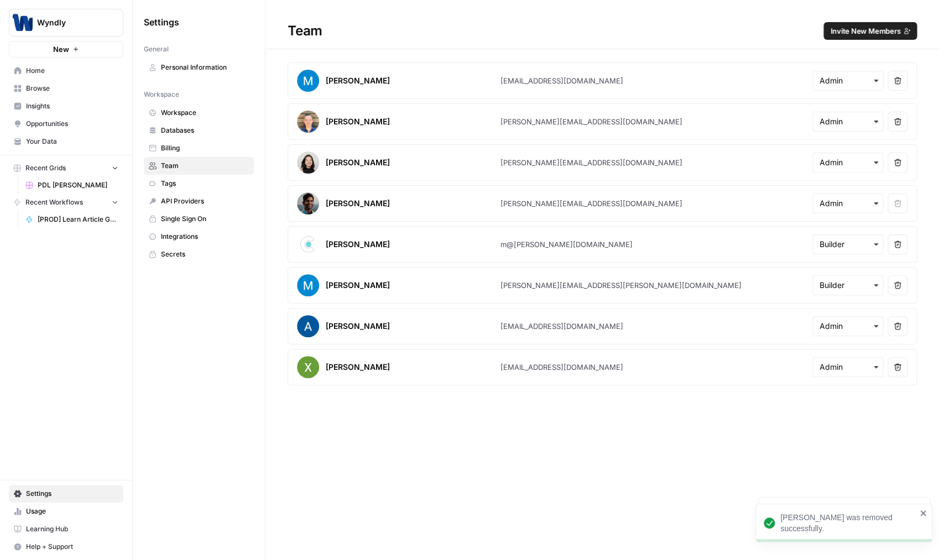  I want to click on a: Learning Hub, so click(65, 529).